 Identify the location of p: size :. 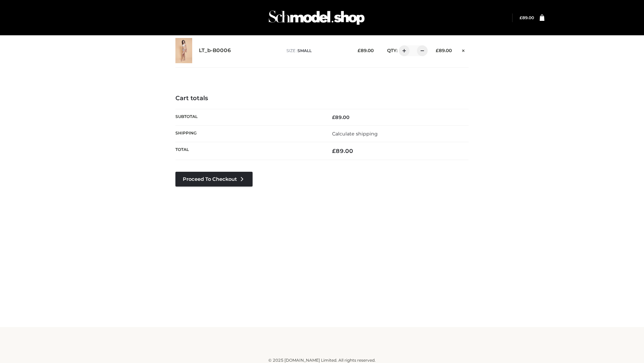
(317, 51).